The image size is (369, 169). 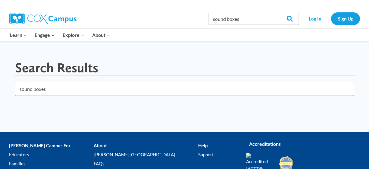 I want to click on nav: Primary Navigation, so click(x=60, y=35).